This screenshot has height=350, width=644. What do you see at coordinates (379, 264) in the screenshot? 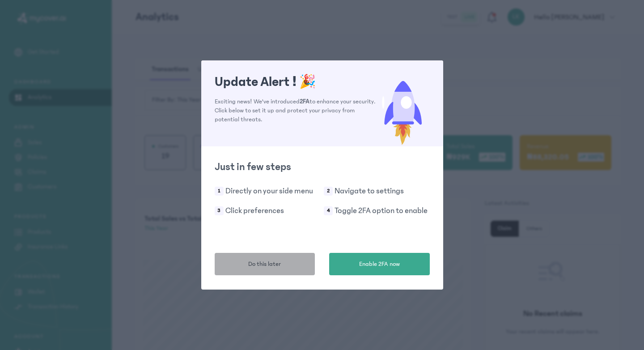
I see `button: Enable 2FA now` at bounding box center [379, 264].